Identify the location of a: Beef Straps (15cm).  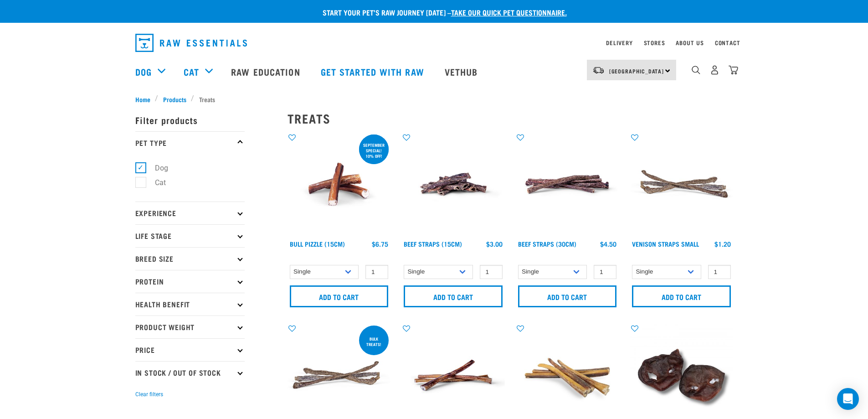
(433, 244).